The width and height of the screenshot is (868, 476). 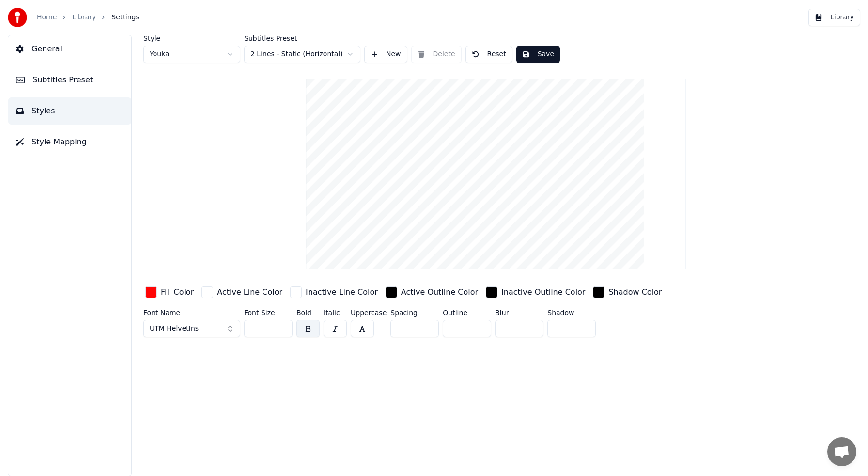 What do you see at coordinates (62, 80) in the screenshot?
I see `span: Subtitles Preset` at bounding box center [62, 80].